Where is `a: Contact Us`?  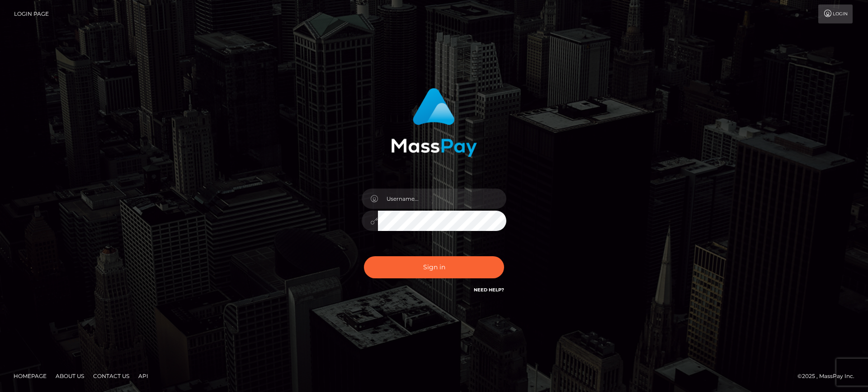 a: Contact Us is located at coordinates (111, 376).